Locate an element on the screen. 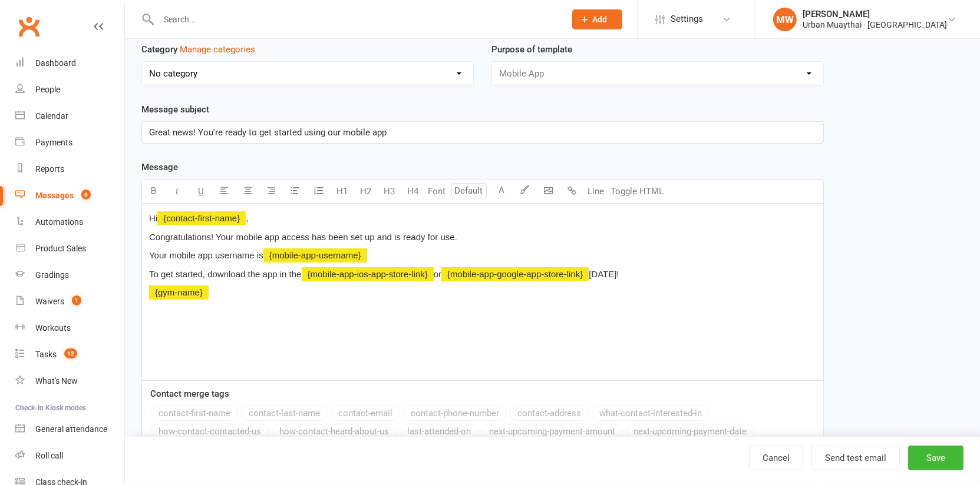 The image size is (980, 485). span: U is located at coordinates (201, 191).